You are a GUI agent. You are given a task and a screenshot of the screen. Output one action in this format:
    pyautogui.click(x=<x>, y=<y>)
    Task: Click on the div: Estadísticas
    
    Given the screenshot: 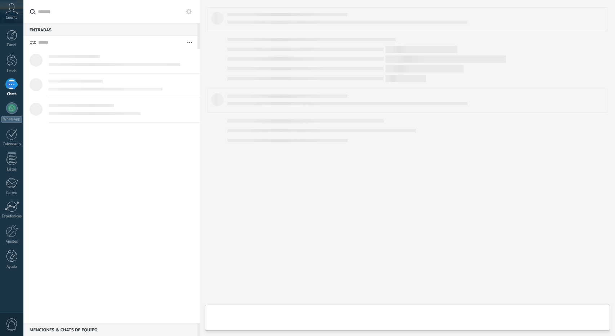 What is the action you would take?
    pyautogui.click(x=12, y=216)
    